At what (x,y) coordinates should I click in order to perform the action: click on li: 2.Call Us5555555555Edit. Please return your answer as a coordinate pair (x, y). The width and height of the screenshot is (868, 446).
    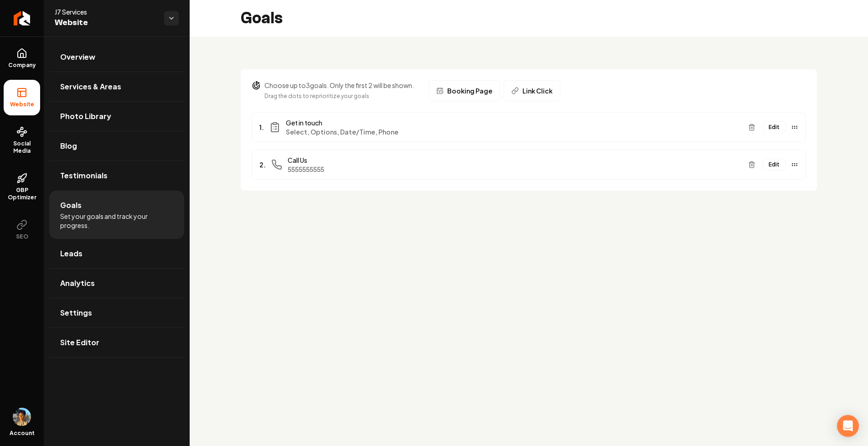
    Looking at the image, I should click on (529, 164).